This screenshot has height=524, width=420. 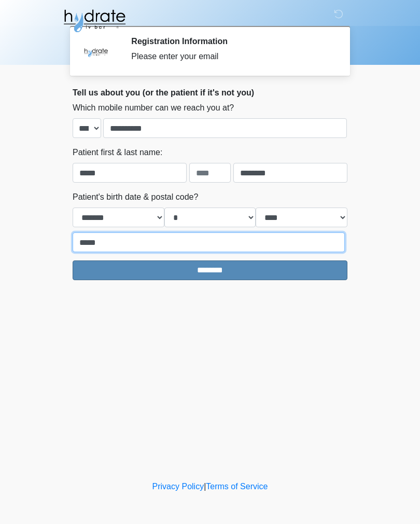 I want to click on label: Patient's birth date & postal code?, so click(x=135, y=197).